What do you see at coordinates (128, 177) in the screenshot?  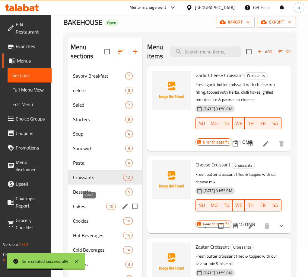 I see `span: 12` at bounding box center [128, 177].